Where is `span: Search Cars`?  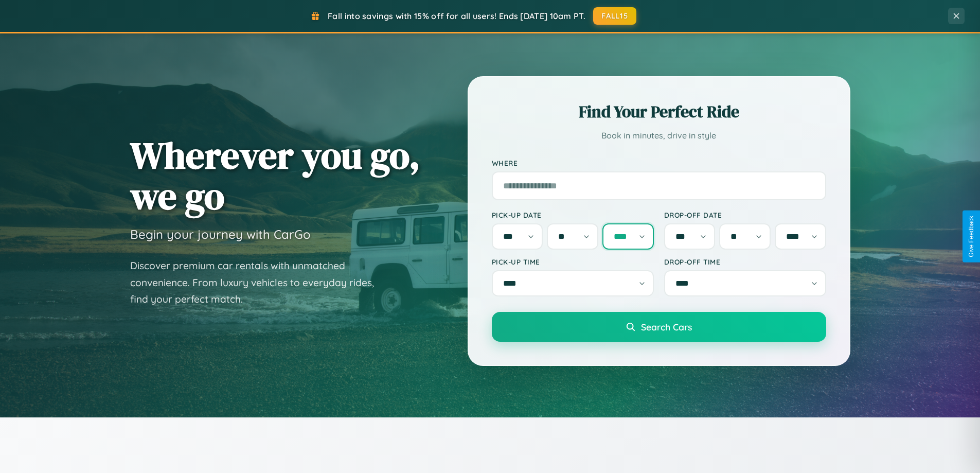 span: Search Cars is located at coordinates (666, 327).